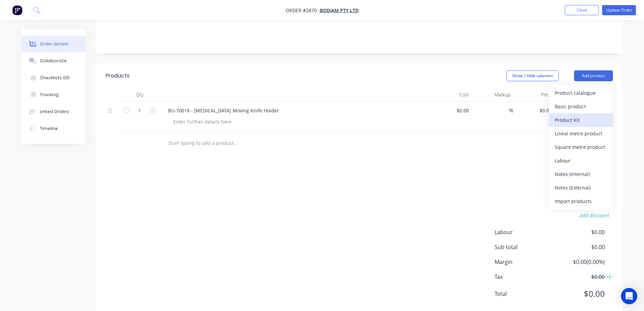 The image size is (644, 311). Describe the element at coordinates (525, 247) in the screenshot. I see `span: Sub total` at that location.